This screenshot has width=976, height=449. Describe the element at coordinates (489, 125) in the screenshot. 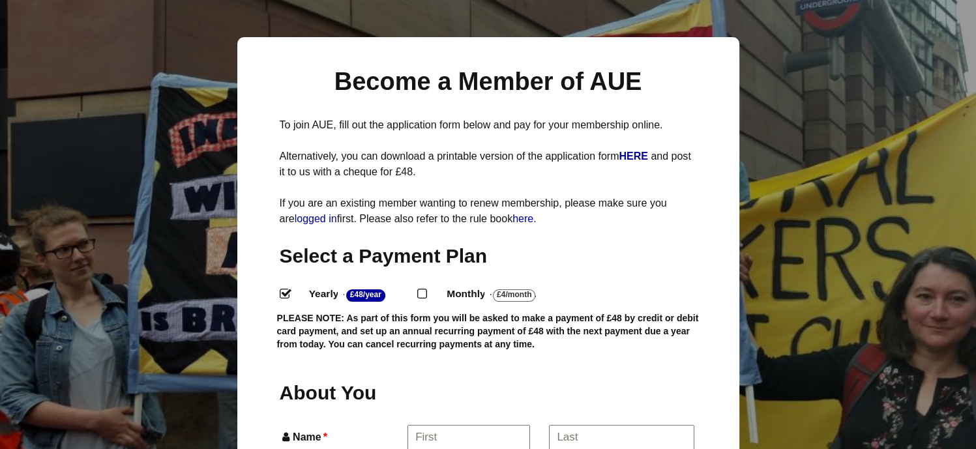

I see `p: To join AUE, fill out the application form below and pay for your membership online.` at that location.